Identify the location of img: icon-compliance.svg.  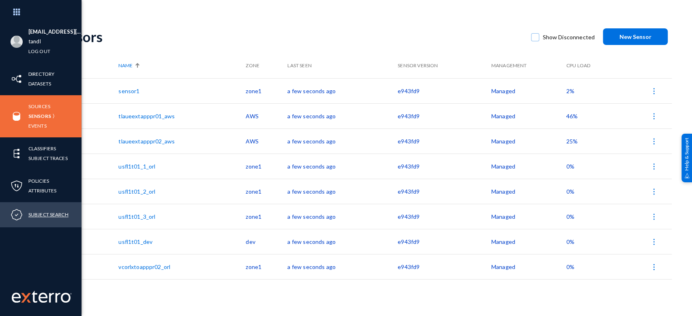
(17, 215).